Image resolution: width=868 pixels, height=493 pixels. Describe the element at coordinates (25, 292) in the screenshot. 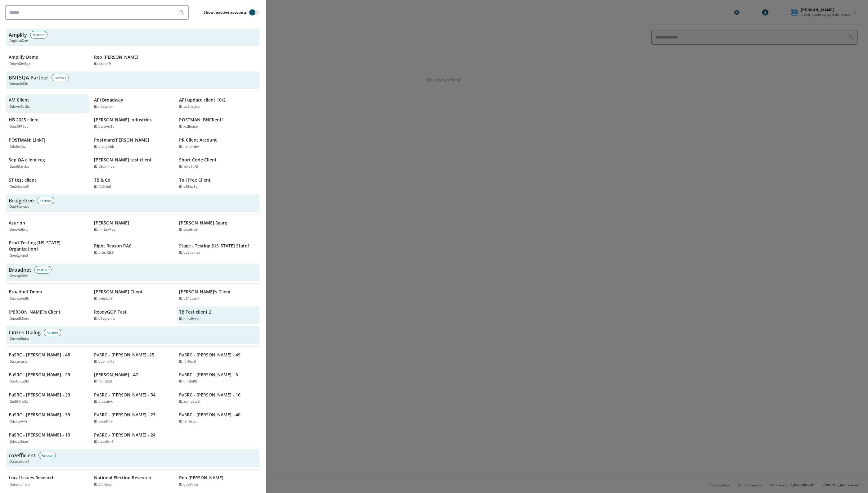

I see `p: Broadnet Demo` at that location.